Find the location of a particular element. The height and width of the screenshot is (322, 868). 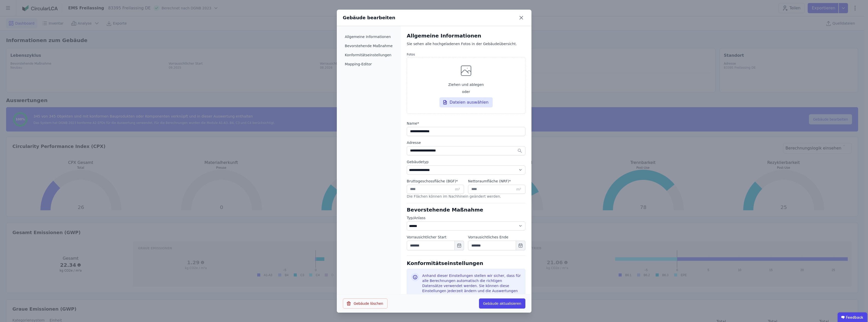

div: Die Flächen können im Nachhinein geändert werden. is located at coordinates (465, 198).